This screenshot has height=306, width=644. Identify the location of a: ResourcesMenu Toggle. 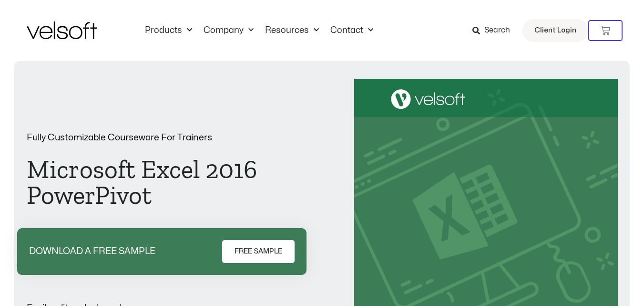
(292, 30).